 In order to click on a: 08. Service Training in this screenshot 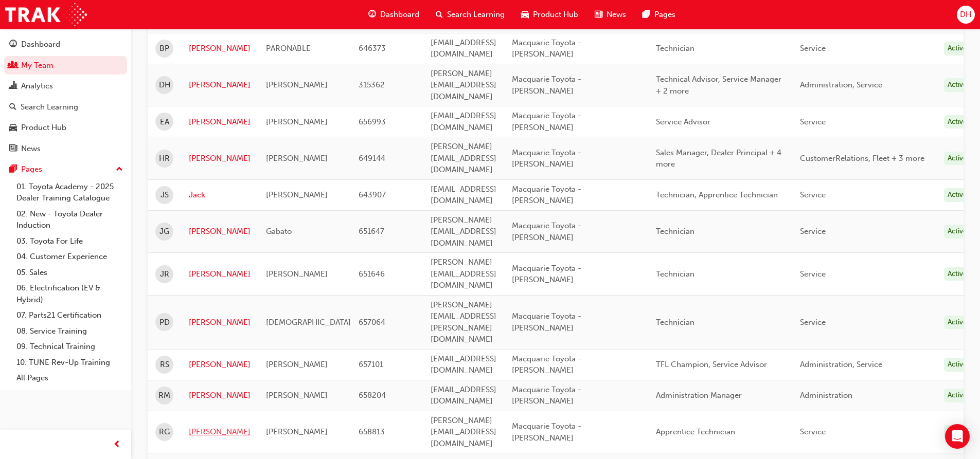, I will do `click(70, 331)`.